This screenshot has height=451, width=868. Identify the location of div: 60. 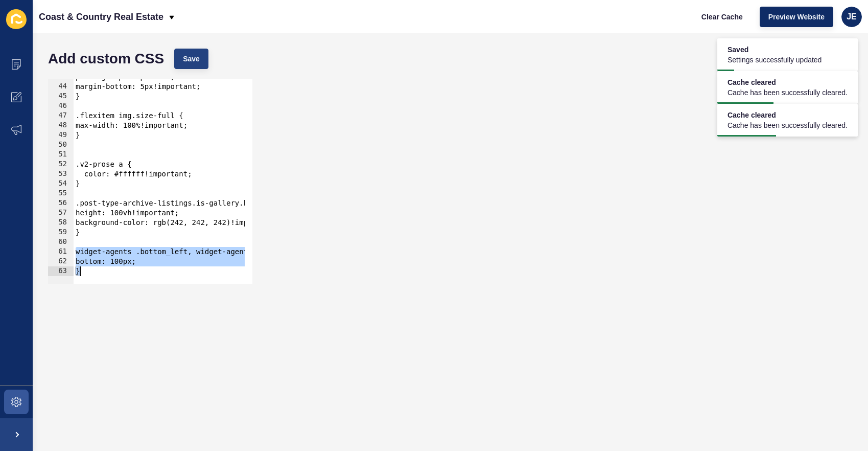
(61, 242).